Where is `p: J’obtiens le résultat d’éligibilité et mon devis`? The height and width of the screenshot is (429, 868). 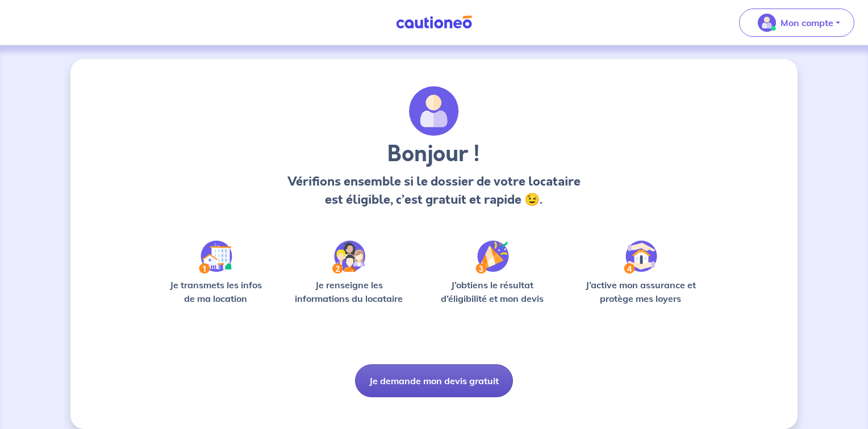 p: J’obtiens le résultat d’éligibilité et mon devis is located at coordinates (492, 292).